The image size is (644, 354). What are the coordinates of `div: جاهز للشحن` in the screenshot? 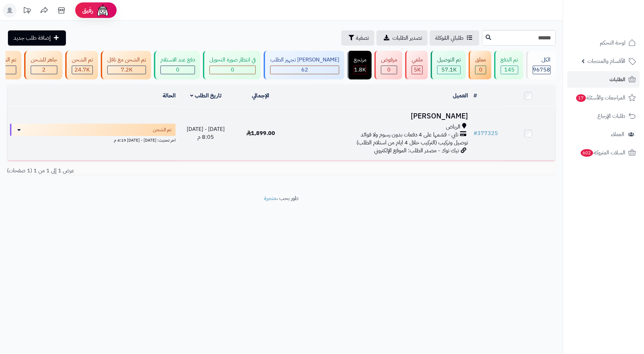 It's located at (44, 60).